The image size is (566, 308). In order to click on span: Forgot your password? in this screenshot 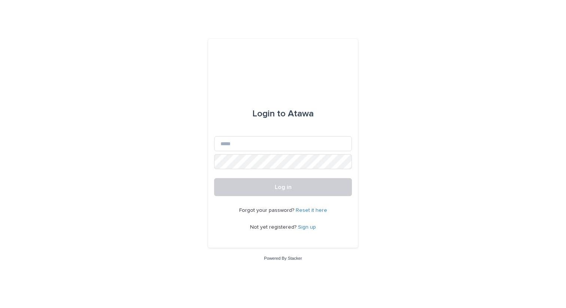, I will do `click(267, 210)`.